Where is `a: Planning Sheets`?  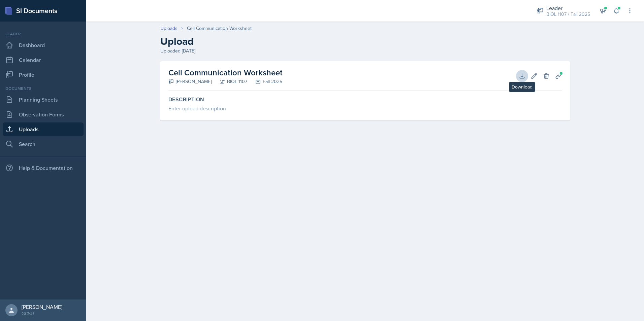
a: Planning Sheets is located at coordinates (43, 100).